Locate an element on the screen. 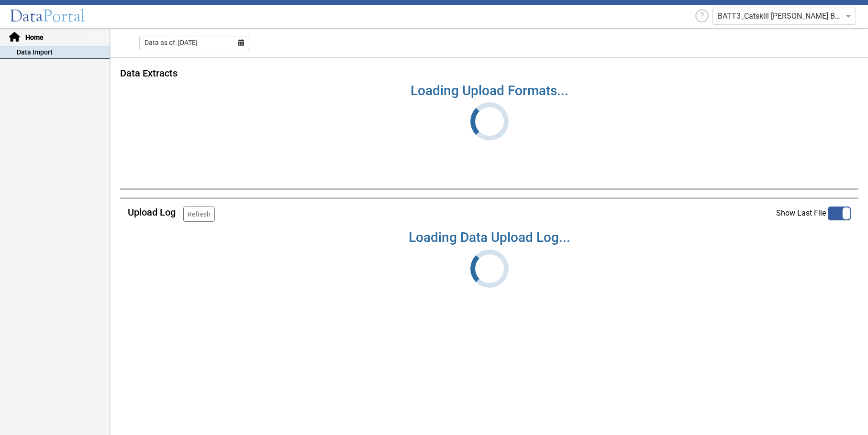 The height and width of the screenshot is (435, 868). div: Help is located at coordinates (702, 16).